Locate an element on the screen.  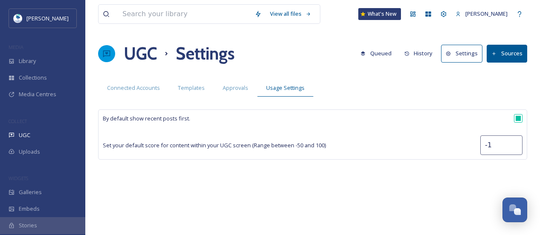
span: Library is located at coordinates (27, 61).